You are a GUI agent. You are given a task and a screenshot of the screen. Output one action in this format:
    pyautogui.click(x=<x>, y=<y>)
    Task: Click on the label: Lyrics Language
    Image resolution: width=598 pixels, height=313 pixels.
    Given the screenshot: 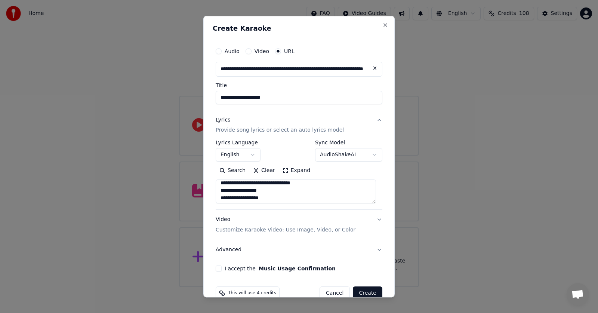 What is the action you would take?
    pyautogui.click(x=238, y=143)
    